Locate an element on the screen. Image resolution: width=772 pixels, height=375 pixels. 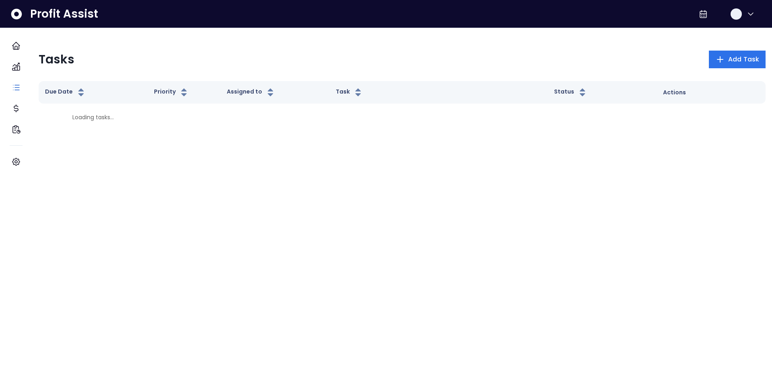
button: Due Date is located at coordinates (66, 92).